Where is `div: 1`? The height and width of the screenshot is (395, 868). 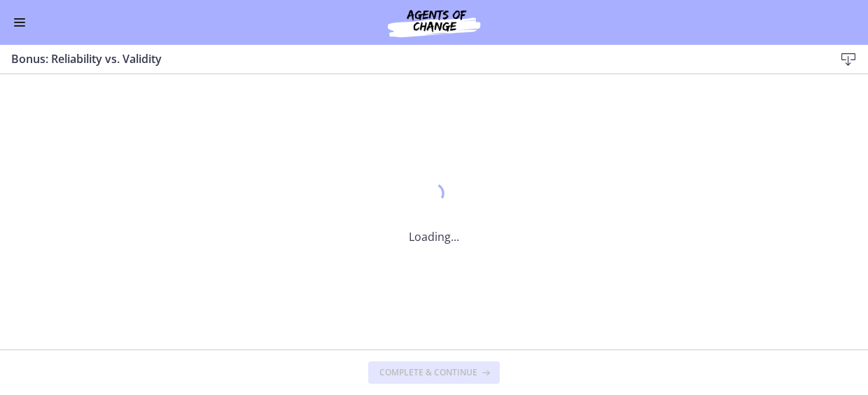 div: 1 is located at coordinates (434, 195).